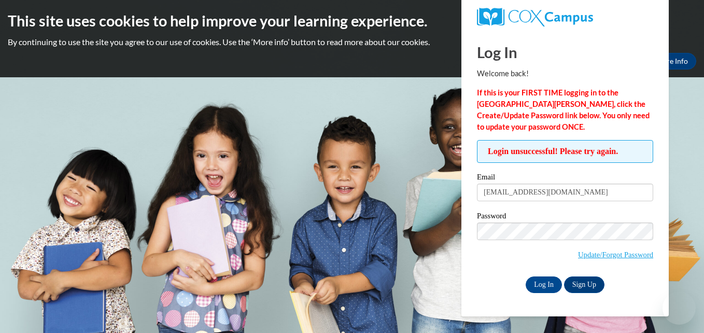 The width and height of the screenshot is (704, 333). Describe the element at coordinates (584, 285) in the screenshot. I see `a: Sign Up` at that location.